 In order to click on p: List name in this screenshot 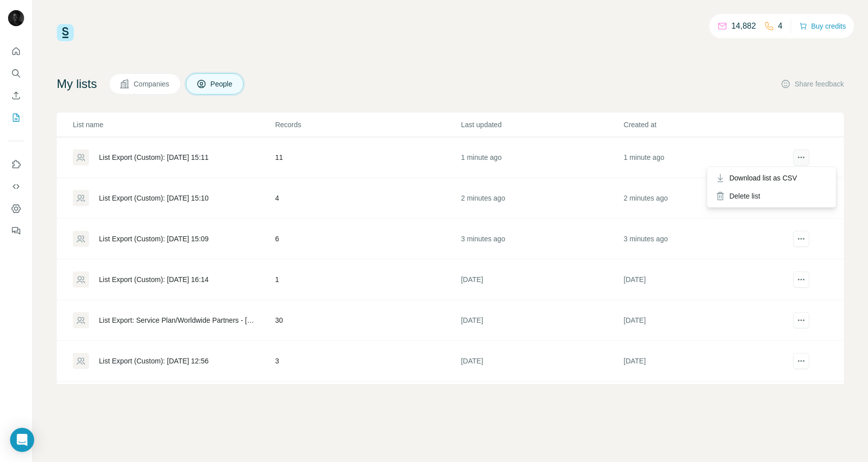, I will do `click(173, 125)`.